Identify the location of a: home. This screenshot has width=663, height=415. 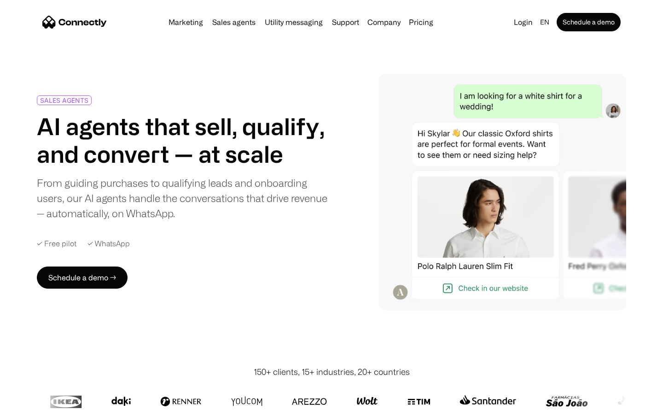
(75, 22).